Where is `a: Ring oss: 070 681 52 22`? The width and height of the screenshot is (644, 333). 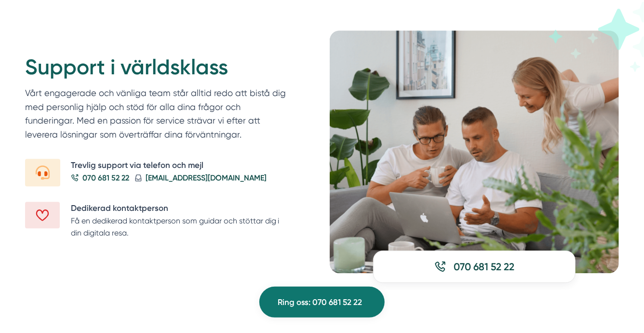
a: Ring oss: 070 681 52 22 is located at coordinates (322, 302).